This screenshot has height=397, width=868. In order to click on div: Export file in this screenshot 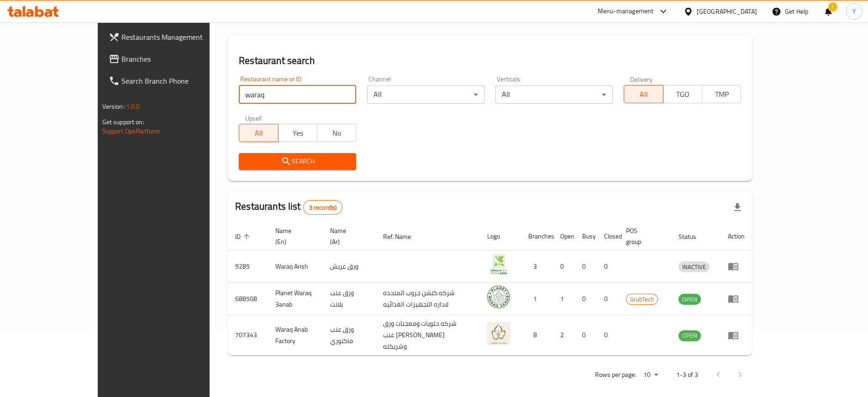, I will do `click(737, 207)`.